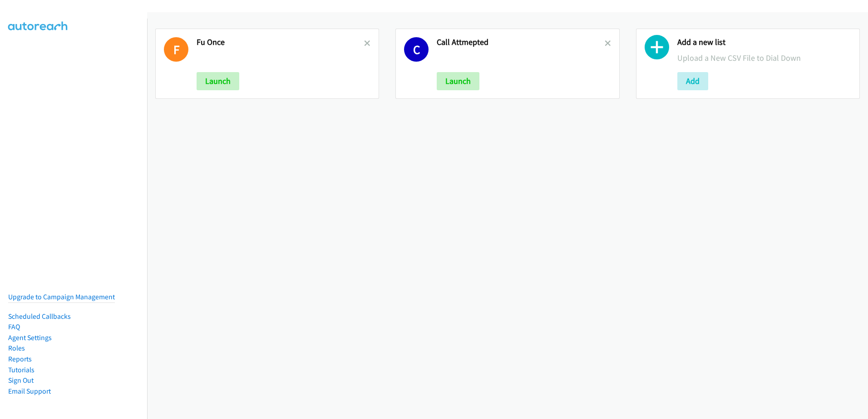  I want to click on a: Agent Settings, so click(30, 337).